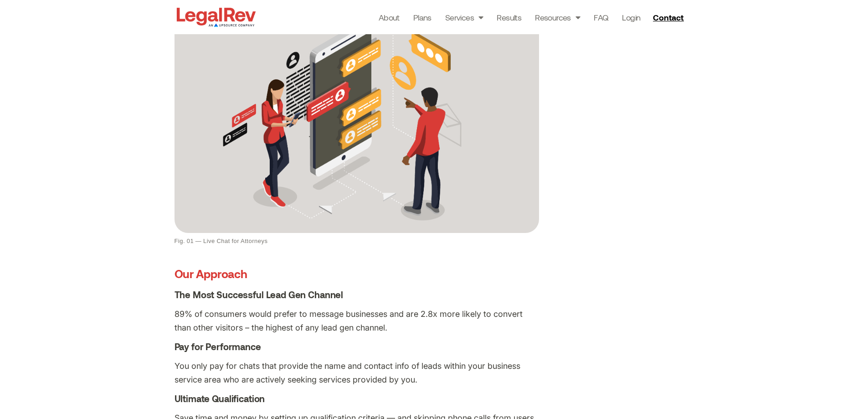 This screenshot has height=419, width=868. Describe the element at coordinates (601, 17) in the screenshot. I see `a: FAQ` at that location.